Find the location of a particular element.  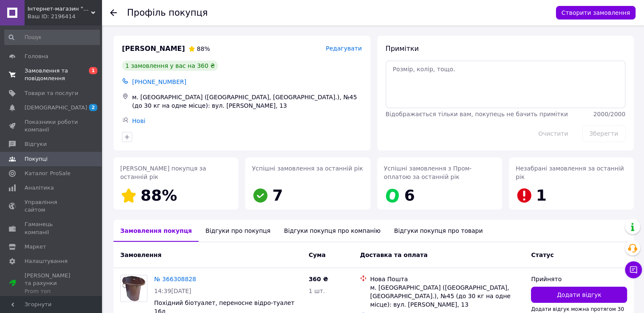

span: Гаманець компанії is located at coordinates (51, 228).